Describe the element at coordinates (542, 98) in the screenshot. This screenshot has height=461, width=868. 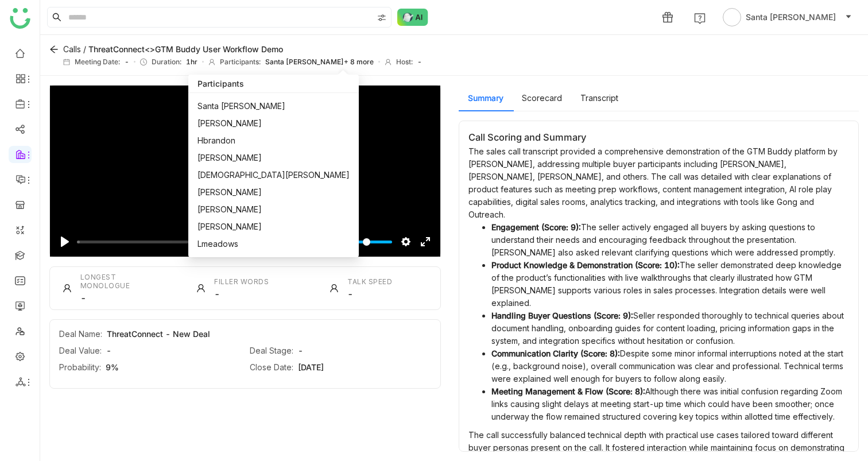
I see `button: Scorecard` at that location.